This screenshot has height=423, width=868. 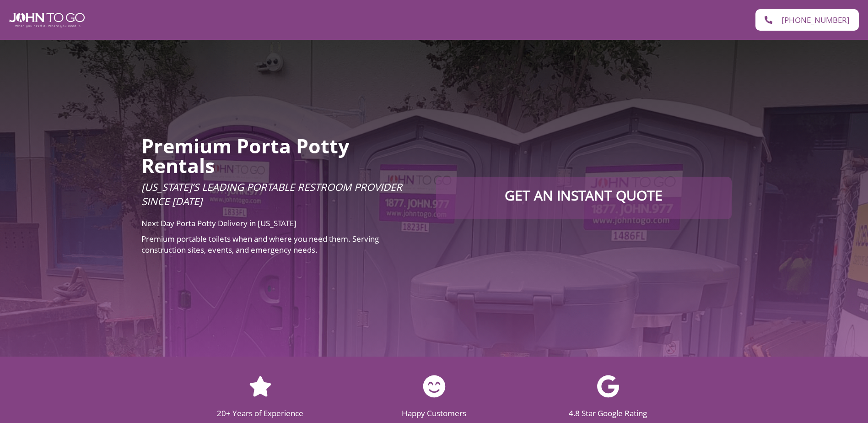 What do you see at coordinates (47, 20) in the screenshot?
I see `img: John To Go` at bounding box center [47, 20].